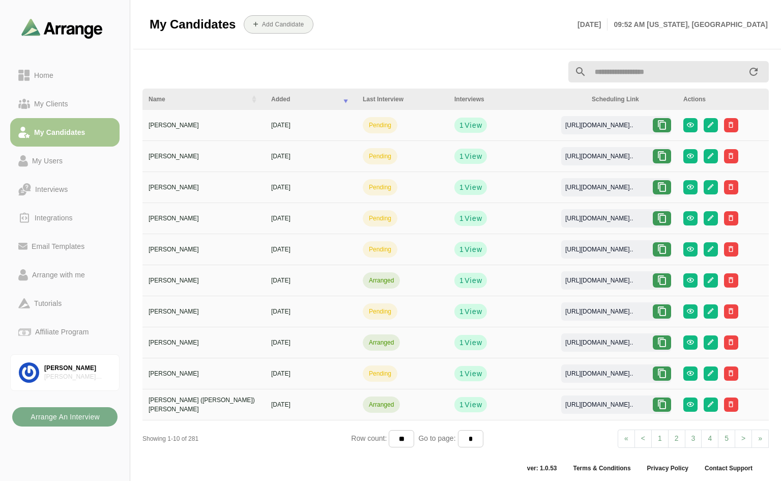 The height and width of the screenshot is (481, 781). What do you see at coordinates (65, 303) in the screenshot?
I see `a: Tutorials` at bounding box center [65, 303].